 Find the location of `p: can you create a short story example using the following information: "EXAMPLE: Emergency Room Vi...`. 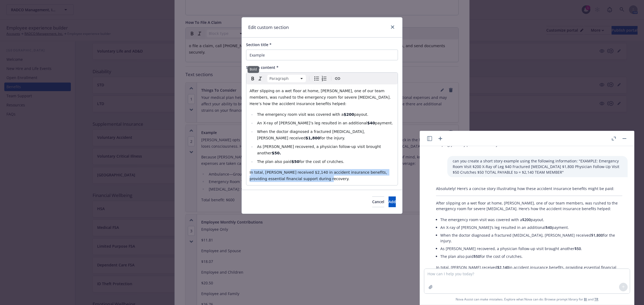

p: can you create a short story example using the following information: "EXAMPLE: Emergency Room Vi... is located at coordinates (537, 166).